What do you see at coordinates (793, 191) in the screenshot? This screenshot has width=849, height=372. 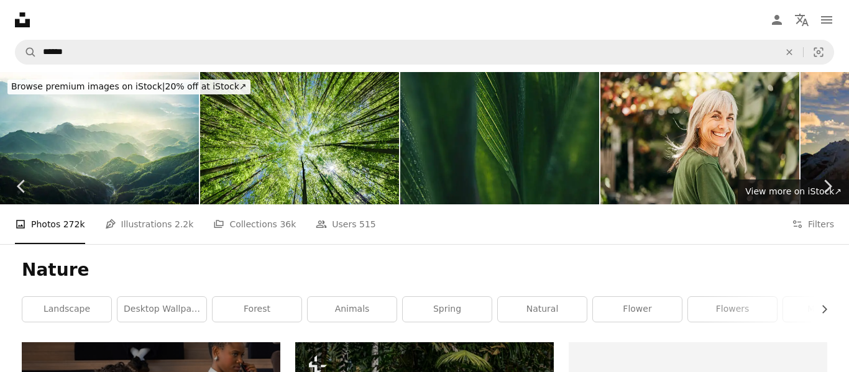 I see `span: View more on iStock ↗` at bounding box center [793, 191].